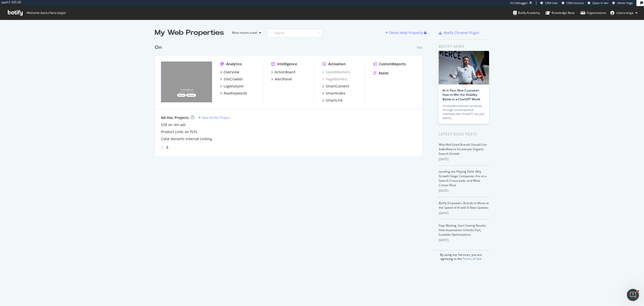 Image resolution: width=644 pixels, height=306 pixels. What do you see at coordinates (283, 72) in the screenshot?
I see `a: ActionBoard` at bounding box center [283, 72].